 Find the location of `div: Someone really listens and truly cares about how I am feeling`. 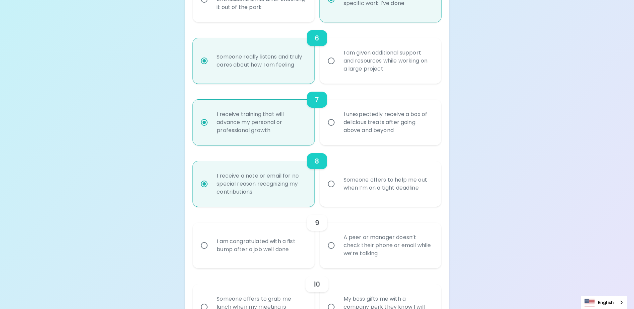

div: Someone really listens and truly cares about how I am feeling is located at coordinates (261, 61).